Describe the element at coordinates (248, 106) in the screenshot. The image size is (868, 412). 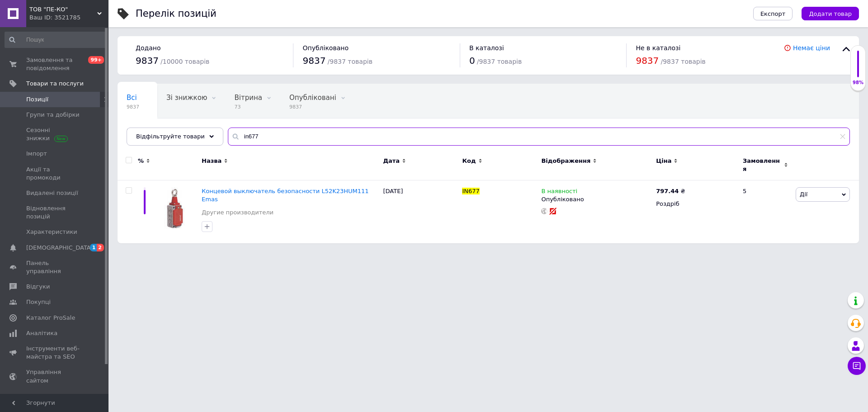
I see `span: 73` at that location.